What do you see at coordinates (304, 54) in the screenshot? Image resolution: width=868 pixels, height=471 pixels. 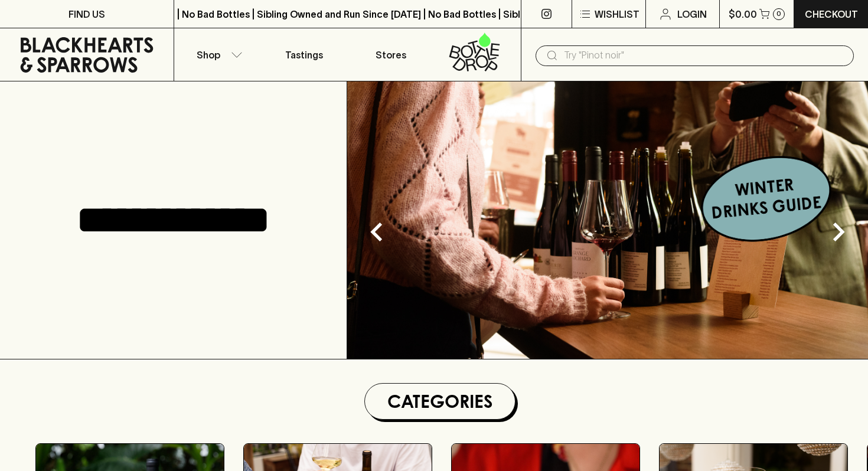 I see `a: Tastings` at bounding box center [304, 54].